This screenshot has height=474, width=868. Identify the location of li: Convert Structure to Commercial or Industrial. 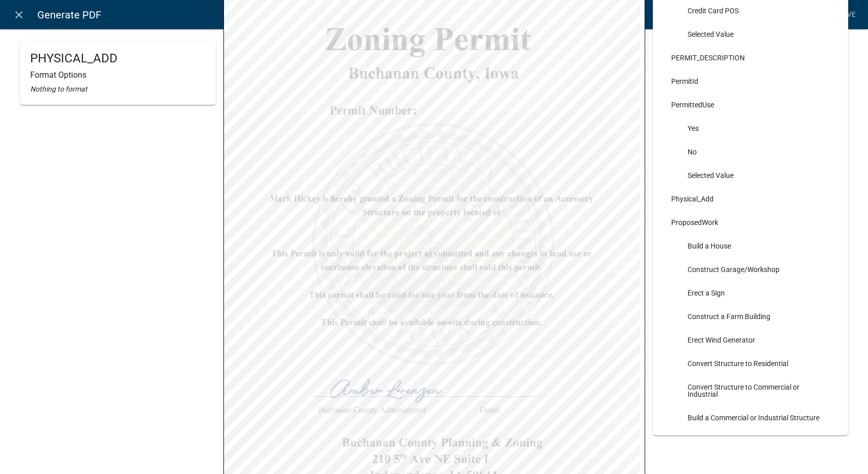
(751, 391).